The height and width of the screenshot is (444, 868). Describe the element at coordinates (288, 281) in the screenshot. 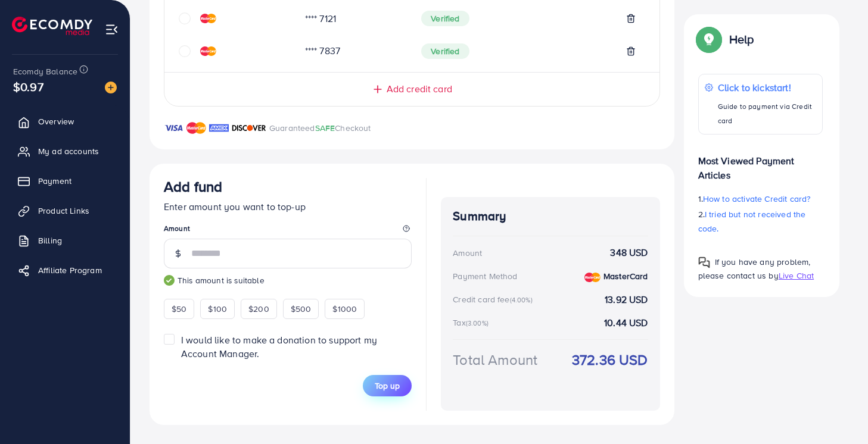

I see `small: This amount is suitable` at that location.